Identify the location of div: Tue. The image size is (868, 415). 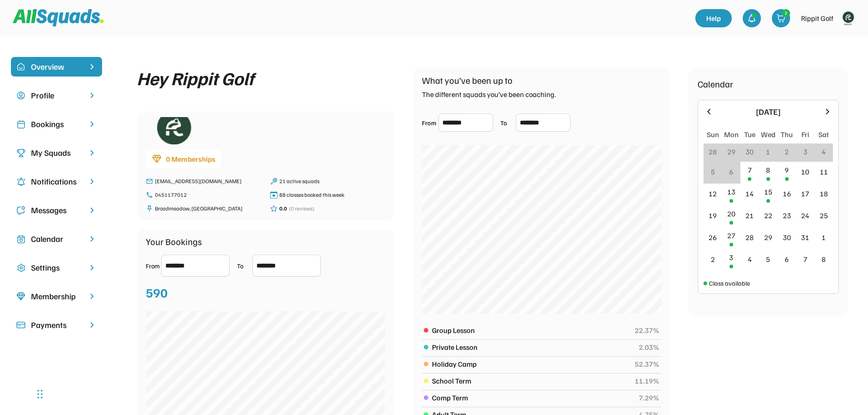
(750, 134).